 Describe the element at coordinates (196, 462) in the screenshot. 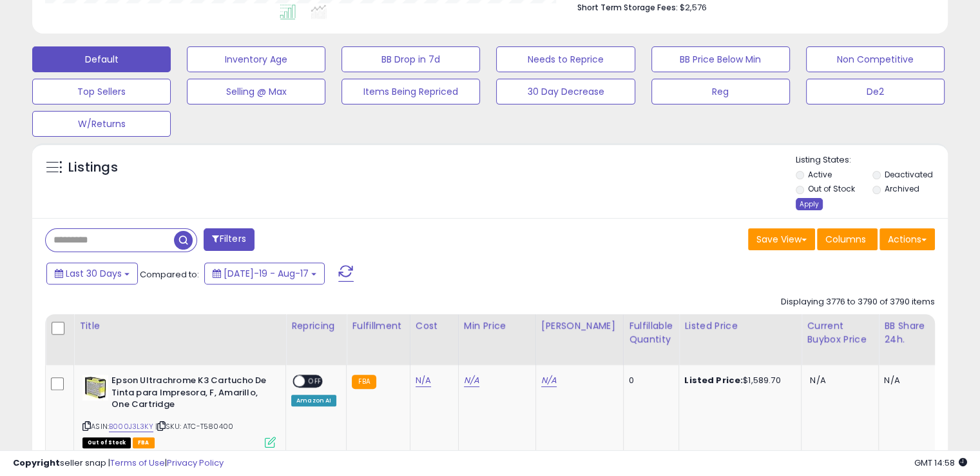

I see `a: Privacy Policy` at that location.